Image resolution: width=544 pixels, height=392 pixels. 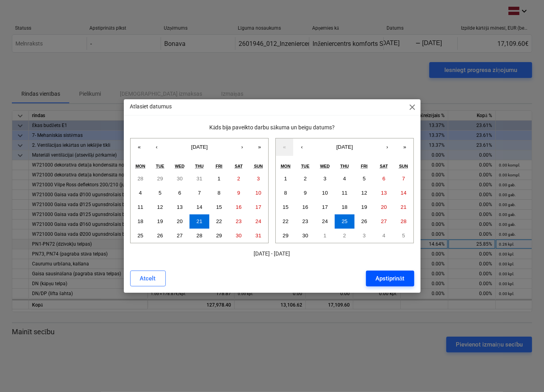 I want to click on button: 29 July 2025, so click(x=160, y=179).